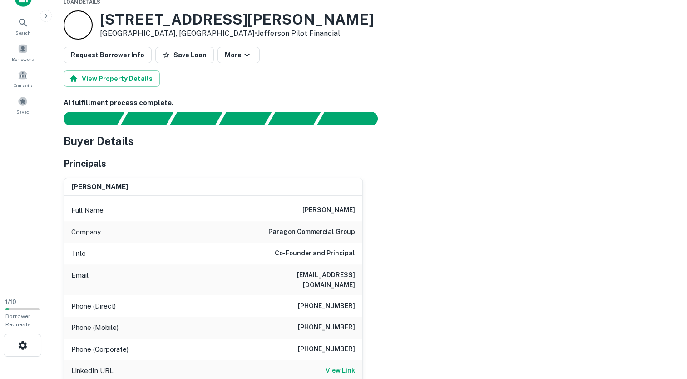 The width and height of the screenshot is (687, 379). I want to click on span: Borrower Requests, so click(18, 320).